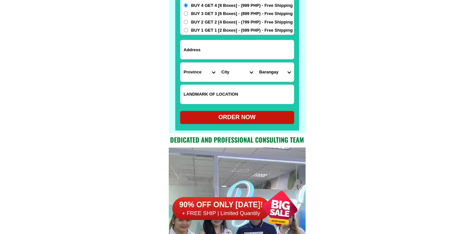 The height and width of the screenshot is (234, 474). Describe the element at coordinates (237, 94) in the screenshot. I see `input: Input LANDMARKOFLOCATION` at that location.